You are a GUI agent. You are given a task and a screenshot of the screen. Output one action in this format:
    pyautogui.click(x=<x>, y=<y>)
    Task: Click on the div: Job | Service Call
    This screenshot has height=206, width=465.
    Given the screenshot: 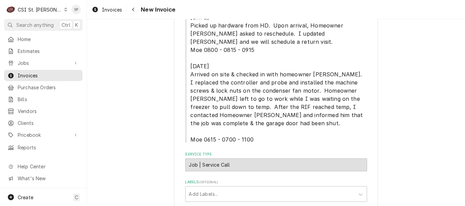 What is the action you would take?
    pyautogui.click(x=276, y=165)
    